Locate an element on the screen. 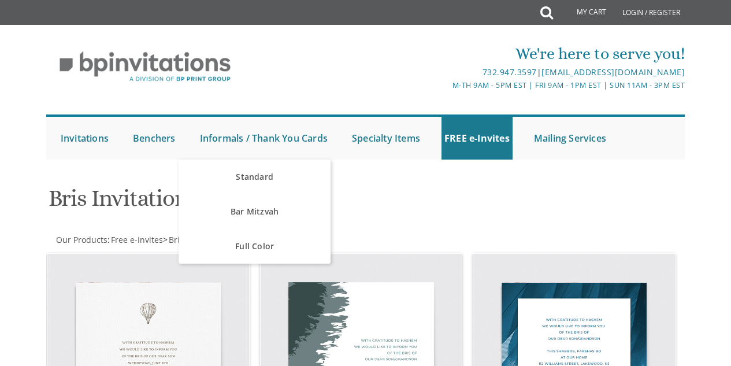  a: FREE e-Invites is located at coordinates (477, 138).